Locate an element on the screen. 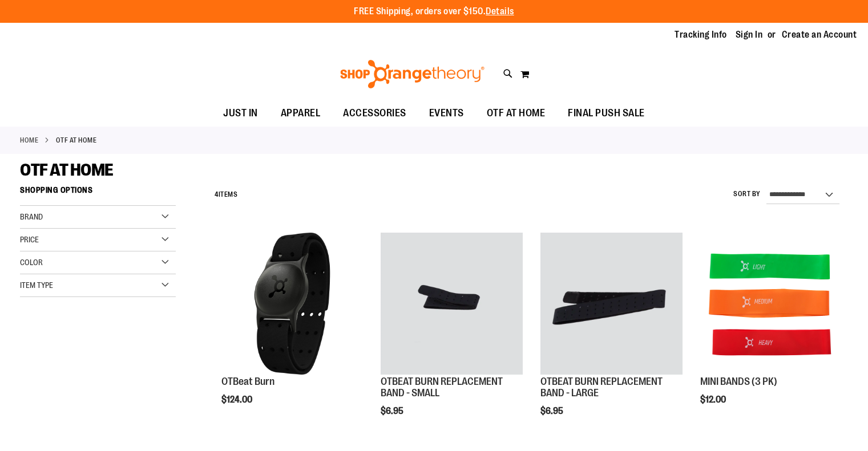  strong: Shopping Options is located at coordinates (98, 192).